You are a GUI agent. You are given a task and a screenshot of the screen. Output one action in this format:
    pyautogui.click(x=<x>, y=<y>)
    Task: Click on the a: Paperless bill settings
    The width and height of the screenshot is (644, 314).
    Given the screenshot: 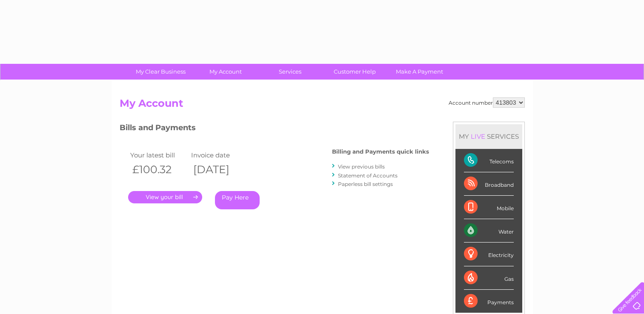 What is the action you would take?
    pyautogui.click(x=365, y=183)
    